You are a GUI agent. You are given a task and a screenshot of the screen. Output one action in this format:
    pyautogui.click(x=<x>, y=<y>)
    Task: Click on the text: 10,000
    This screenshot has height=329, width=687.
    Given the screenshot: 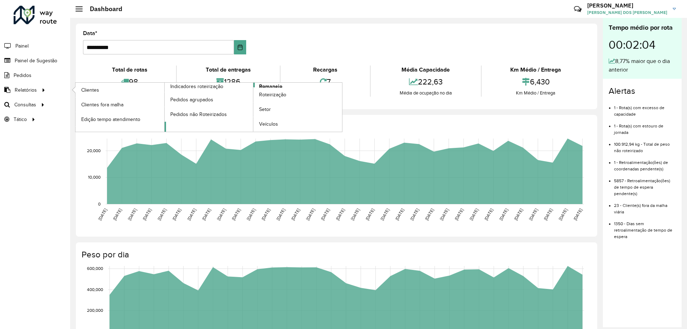 What is the action you would take?
    pyautogui.click(x=94, y=177)
    